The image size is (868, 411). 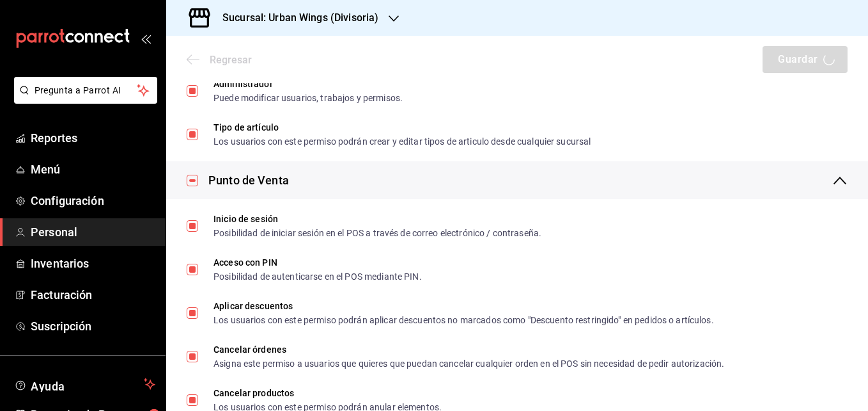 What do you see at coordinates (377, 218) in the screenshot?
I see `div: Inicio de sesión` at bounding box center [377, 218].